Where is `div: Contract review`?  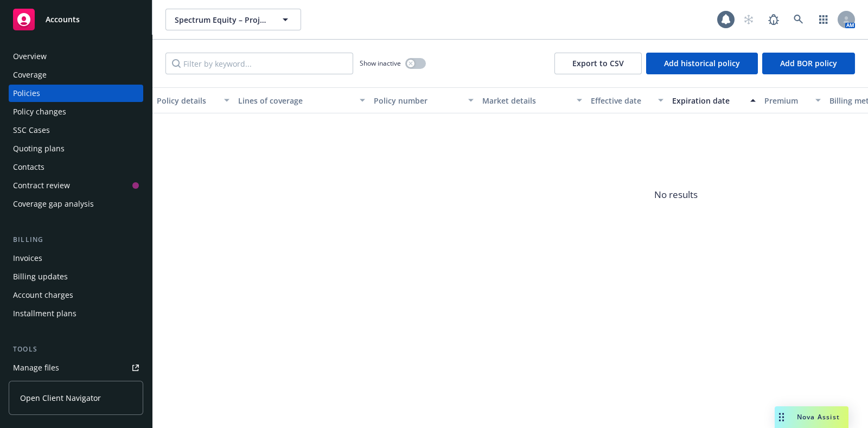
div: Contract review is located at coordinates (42, 185).